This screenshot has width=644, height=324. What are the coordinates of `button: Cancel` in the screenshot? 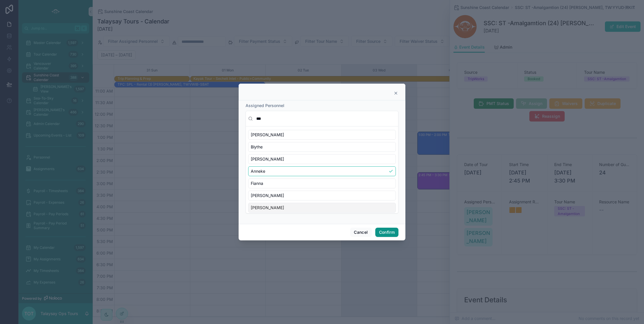 It's located at (361, 232).